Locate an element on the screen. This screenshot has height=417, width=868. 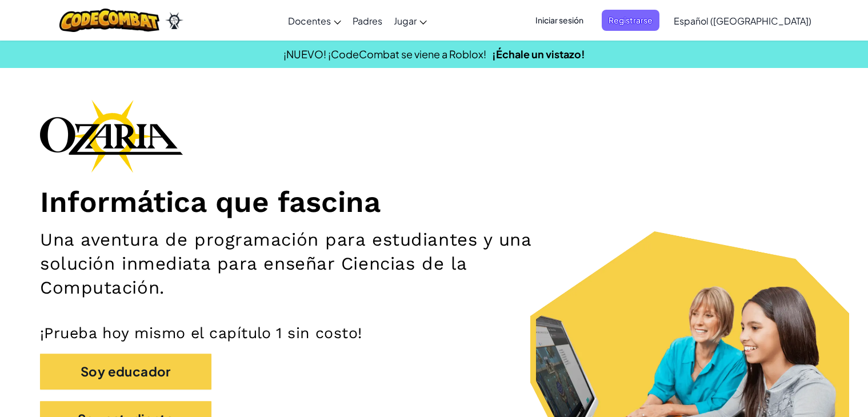
a: Jugar is located at coordinates (410, 20).